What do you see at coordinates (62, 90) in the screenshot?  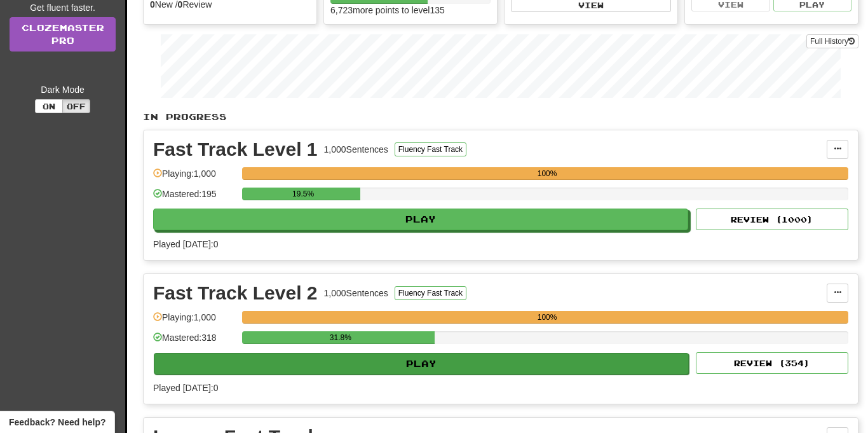 I see `div: Dark Mode` at bounding box center [62, 90].